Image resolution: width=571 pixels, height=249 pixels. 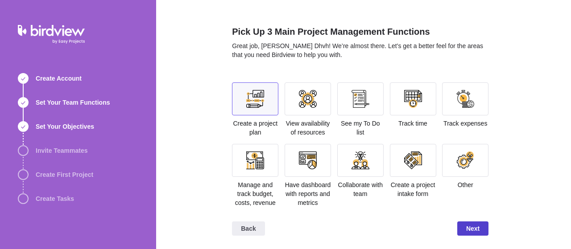 What do you see at coordinates (360, 128) in the screenshot?
I see `span: See my To Do list` at bounding box center [360, 128].